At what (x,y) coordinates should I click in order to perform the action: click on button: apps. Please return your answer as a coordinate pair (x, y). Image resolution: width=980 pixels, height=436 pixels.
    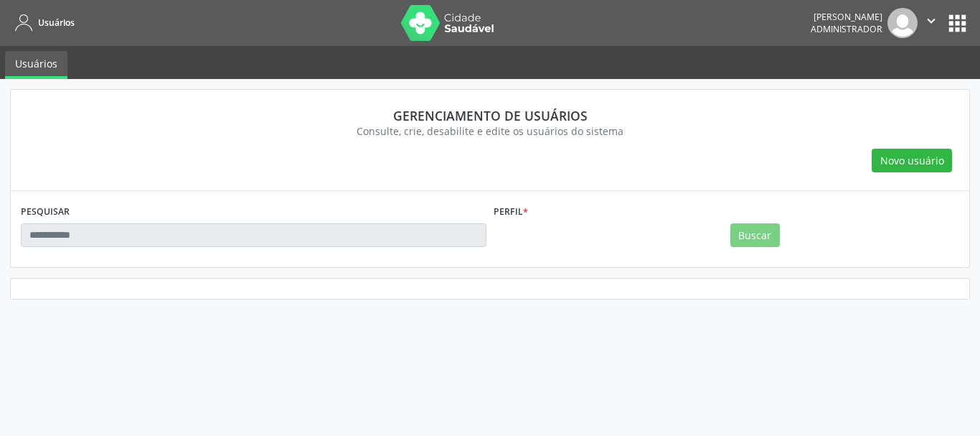
    Looking at the image, I should click on (957, 23).